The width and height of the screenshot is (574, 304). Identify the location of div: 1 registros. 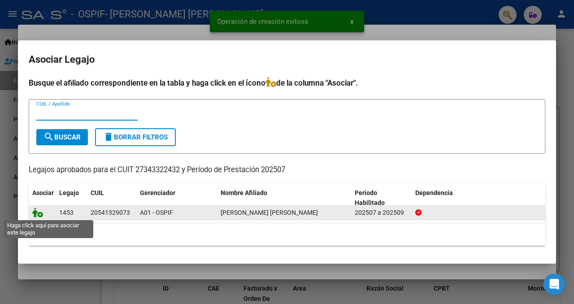
(287, 234).